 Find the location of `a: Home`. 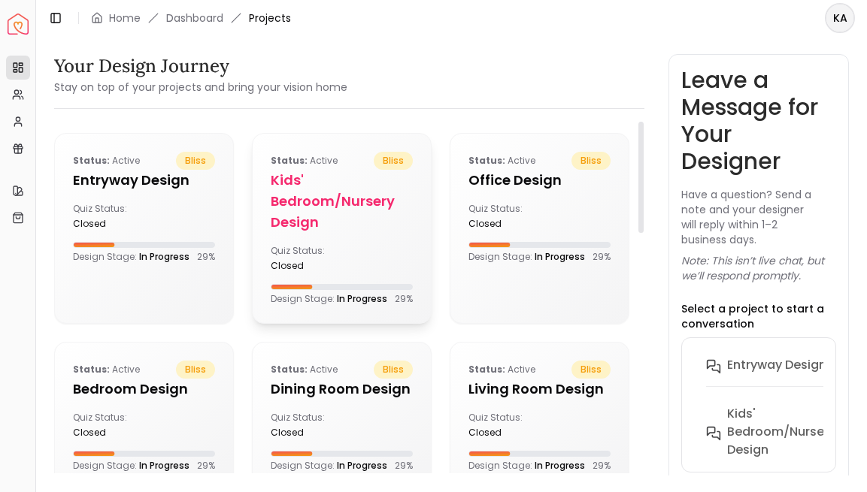

a: Home is located at coordinates (125, 18).